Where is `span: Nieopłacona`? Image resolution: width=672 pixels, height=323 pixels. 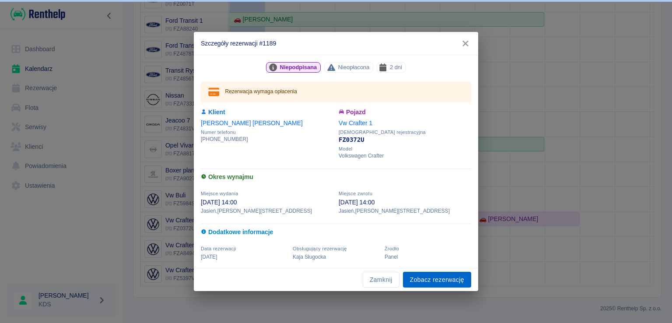
span: Nieopłacona is located at coordinates (354, 67).